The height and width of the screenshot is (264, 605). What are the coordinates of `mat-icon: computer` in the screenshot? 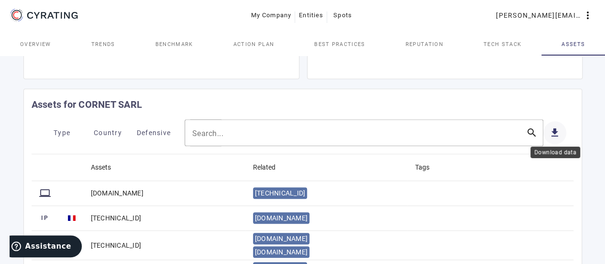 It's located at (45, 193).